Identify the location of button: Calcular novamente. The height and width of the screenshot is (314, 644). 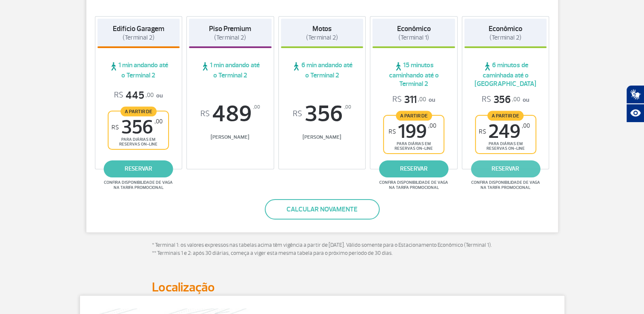
(322, 210).